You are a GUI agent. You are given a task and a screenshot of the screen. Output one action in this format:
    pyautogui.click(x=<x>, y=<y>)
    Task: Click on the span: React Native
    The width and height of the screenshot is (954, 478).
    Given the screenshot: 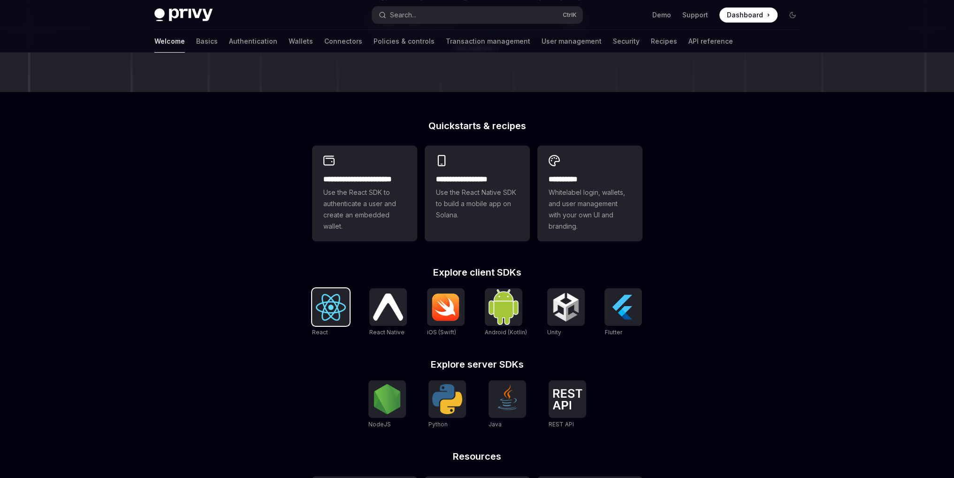 What is the action you would take?
    pyautogui.click(x=387, y=332)
    